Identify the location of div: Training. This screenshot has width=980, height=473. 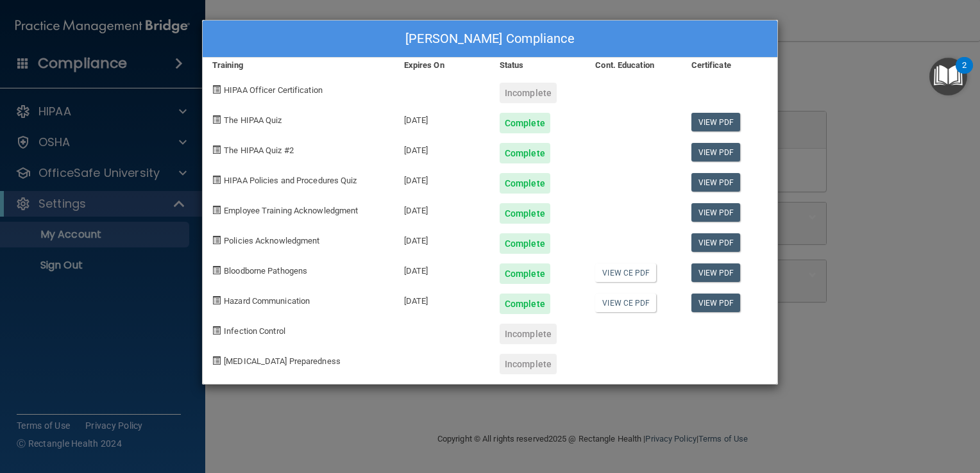
(298, 65).